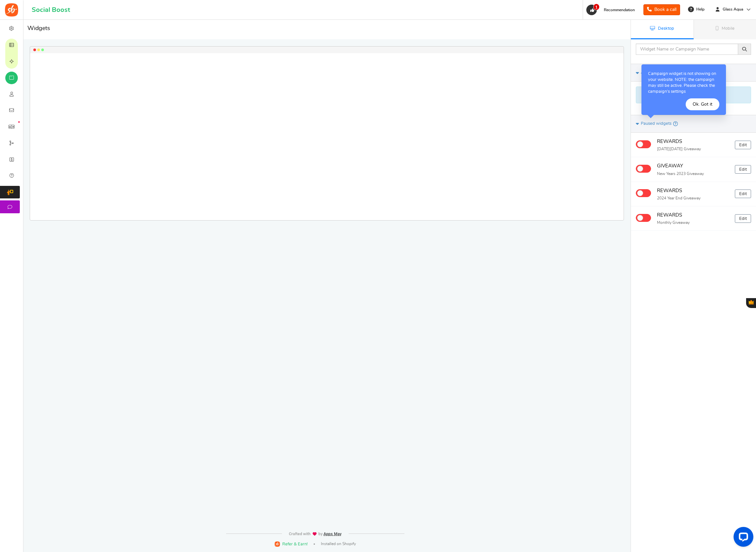  What do you see at coordinates (12, 10) in the screenshot?
I see `img: Social Boost` at bounding box center [12, 10].